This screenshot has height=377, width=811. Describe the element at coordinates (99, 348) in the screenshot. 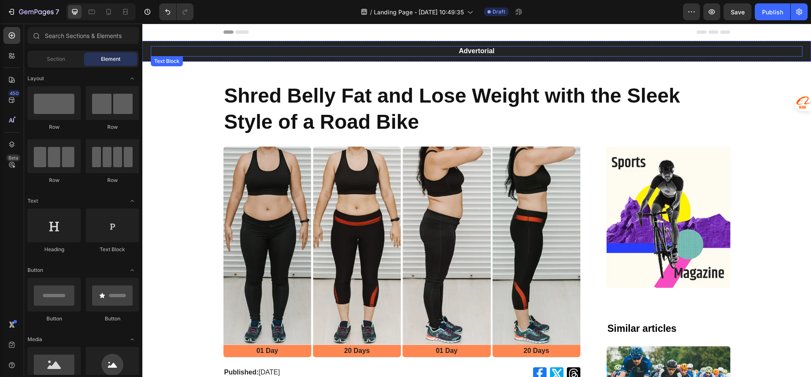

I see `strong: Published:` at that location.